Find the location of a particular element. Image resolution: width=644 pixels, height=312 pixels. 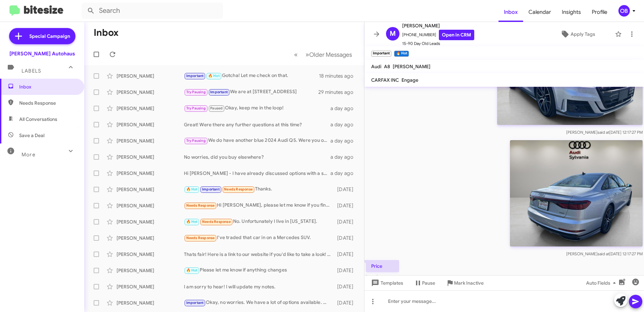

span: Audi is located at coordinates (376, 67).